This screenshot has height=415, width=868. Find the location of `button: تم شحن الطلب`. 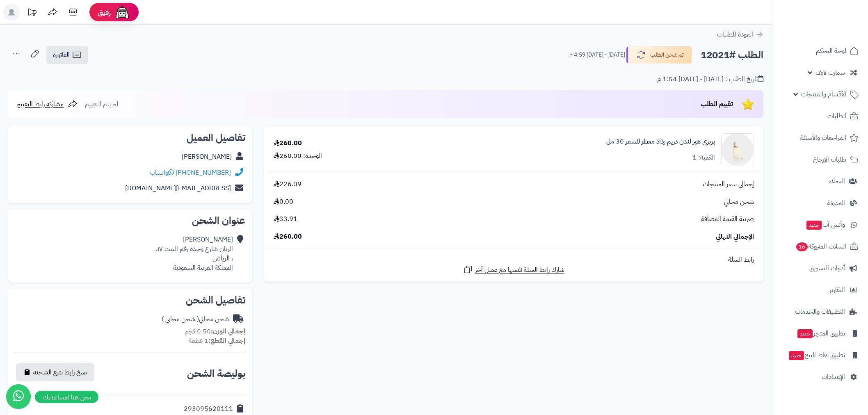

button: تم شحن الطلب is located at coordinates (659, 55).